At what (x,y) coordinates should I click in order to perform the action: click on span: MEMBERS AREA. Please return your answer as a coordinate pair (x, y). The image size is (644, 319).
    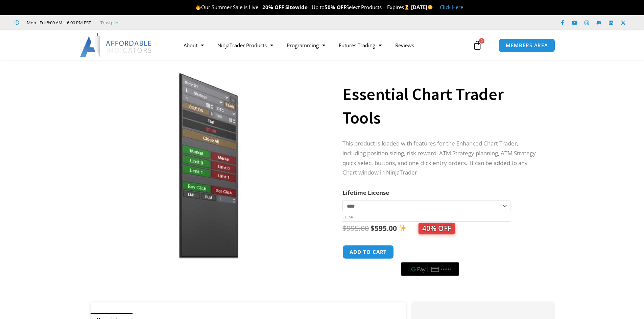
    Looking at the image, I should click on (527, 45).